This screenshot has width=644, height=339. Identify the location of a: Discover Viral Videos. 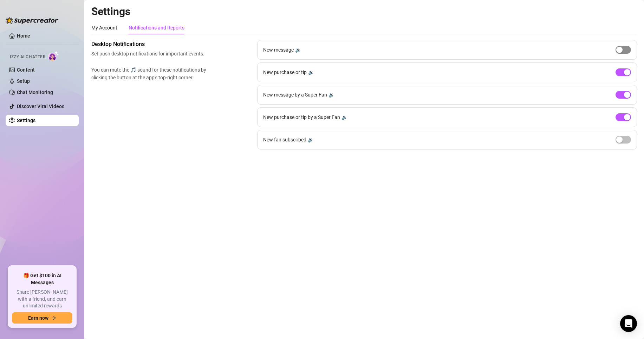
(40, 106).